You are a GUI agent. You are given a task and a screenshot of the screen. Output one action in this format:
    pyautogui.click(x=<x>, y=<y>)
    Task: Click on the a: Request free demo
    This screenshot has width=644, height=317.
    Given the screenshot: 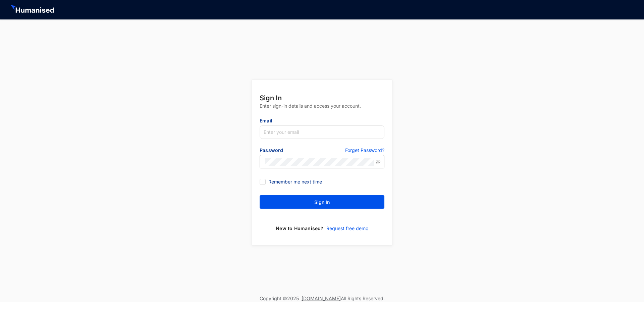 What is the action you would take?
    pyautogui.click(x=346, y=228)
    